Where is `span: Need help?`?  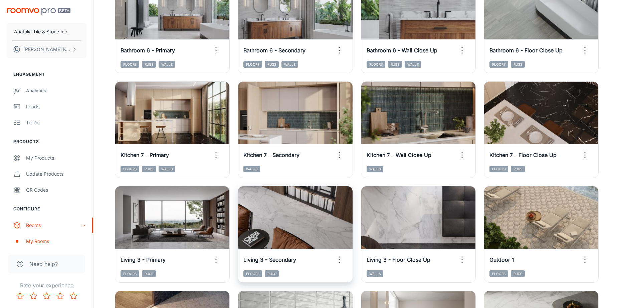
span: Need help? is located at coordinates (43, 264).